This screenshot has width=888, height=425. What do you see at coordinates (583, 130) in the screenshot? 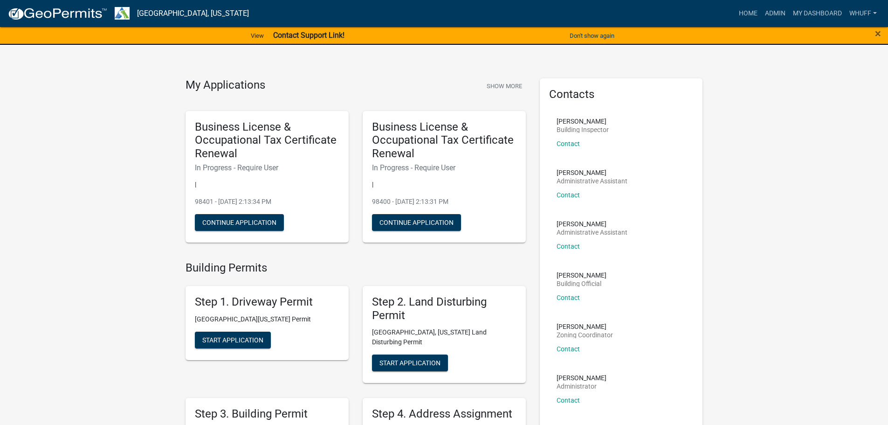
I see `p: Building Inspector` at bounding box center [583, 130].